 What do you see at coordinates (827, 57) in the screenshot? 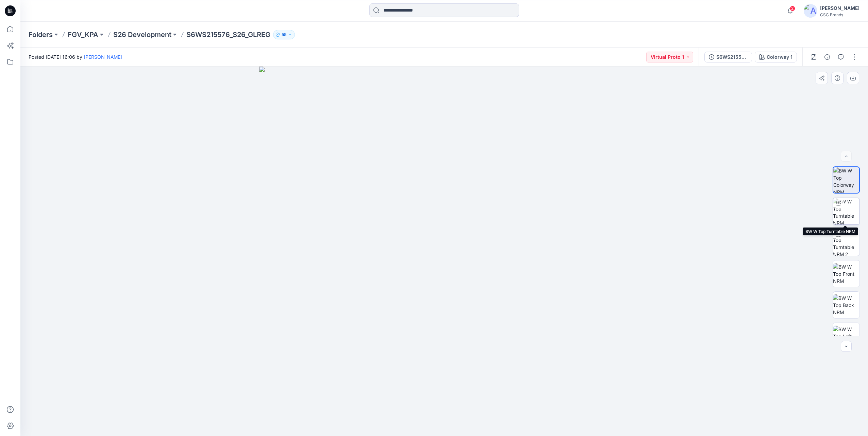
I see `button: Details` at bounding box center [827, 57].